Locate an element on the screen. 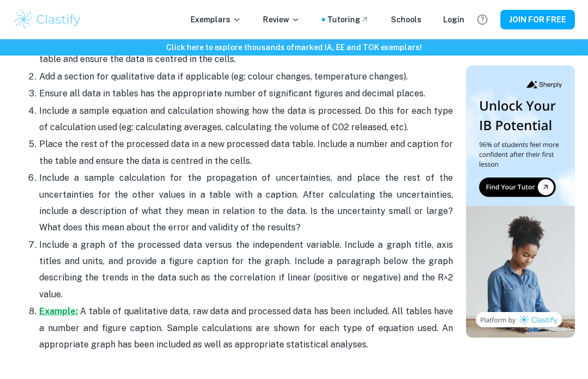 Image resolution: width=588 pixels, height=379 pixels. div: Login is located at coordinates (454, 19).